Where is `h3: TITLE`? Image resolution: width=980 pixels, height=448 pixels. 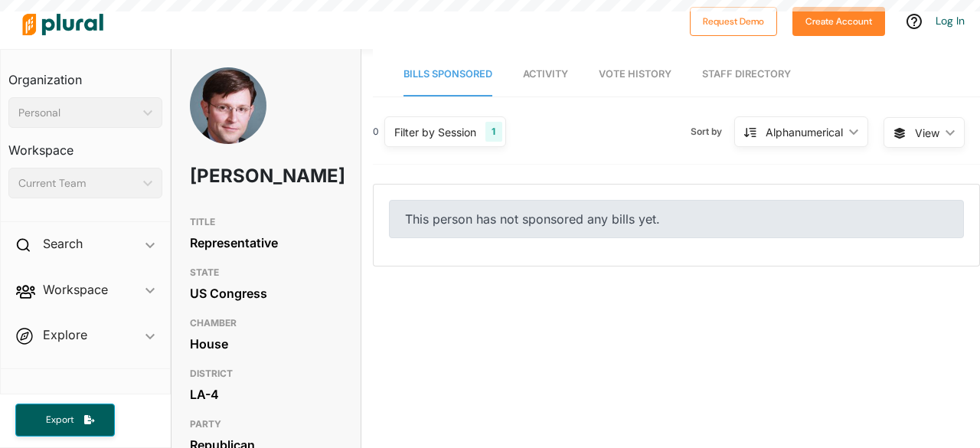
h3: TITLE is located at coordinates (266, 222).